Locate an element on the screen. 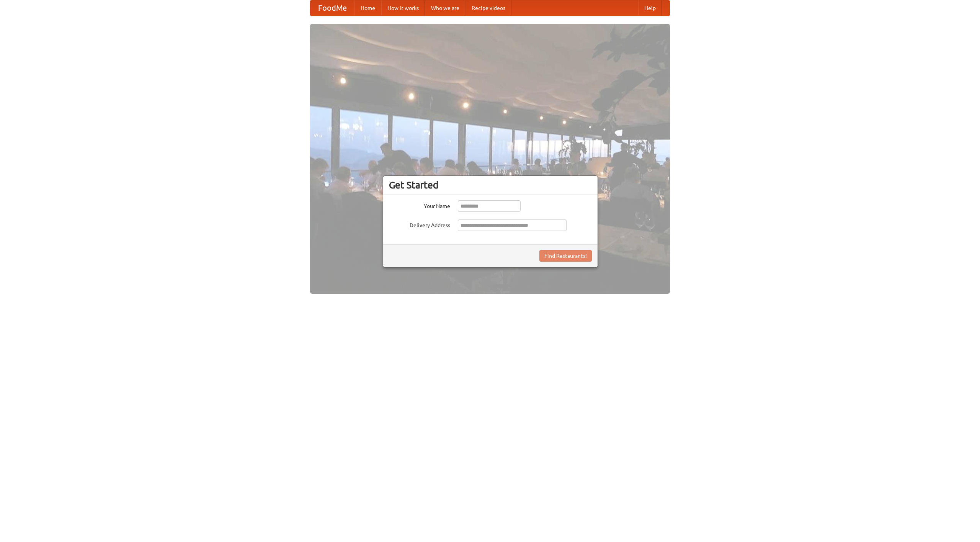 The width and height of the screenshot is (980, 542). a: How it works is located at coordinates (403, 8).